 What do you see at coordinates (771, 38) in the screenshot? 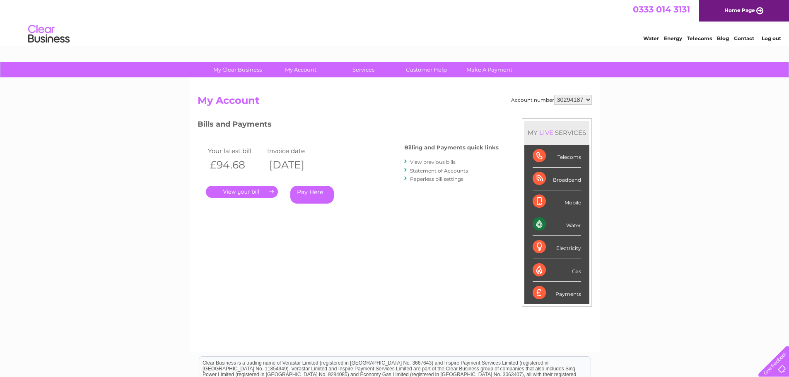
I see `a: Log out` at bounding box center [771, 38].